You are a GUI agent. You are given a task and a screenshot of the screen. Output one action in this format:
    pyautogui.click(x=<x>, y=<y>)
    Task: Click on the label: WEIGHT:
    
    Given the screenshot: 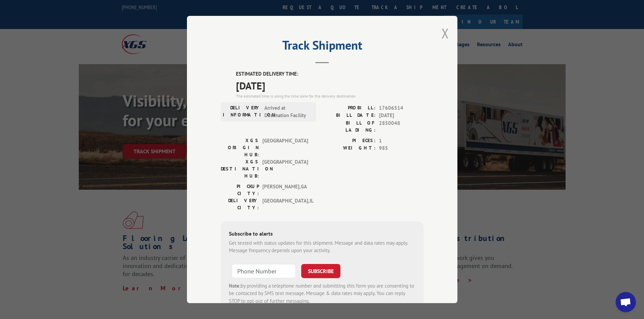 What is the action you would take?
    pyautogui.click(x=349, y=148)
    